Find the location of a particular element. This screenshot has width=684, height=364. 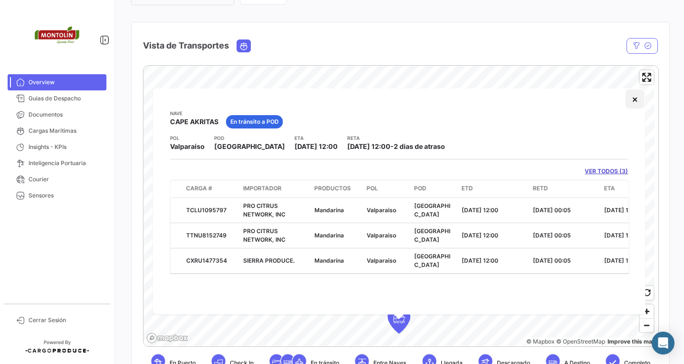

a: VER TODOS (3) is located at coordinates (607, 171).